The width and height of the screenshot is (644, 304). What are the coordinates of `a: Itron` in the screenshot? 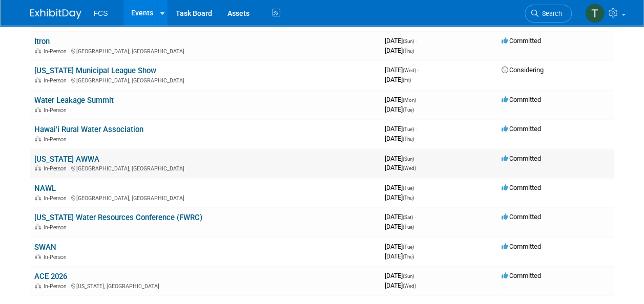 It's located at (42, 41).